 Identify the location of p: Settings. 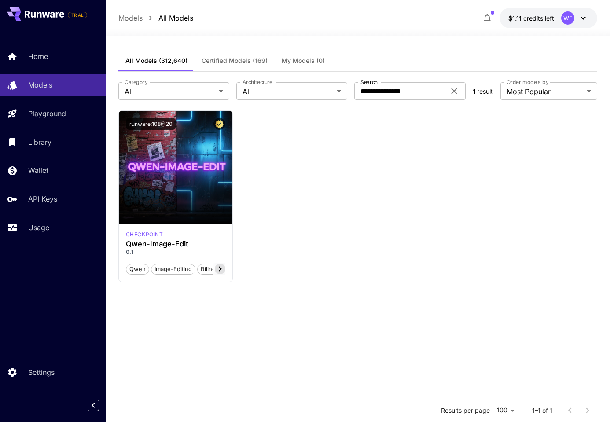
(41, 372).